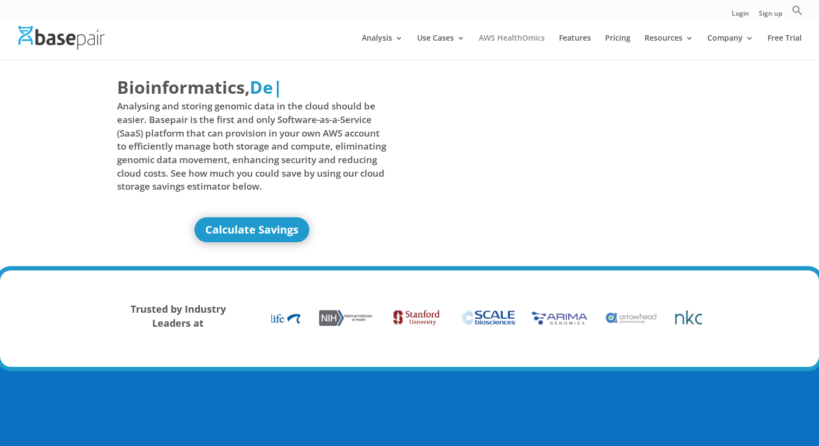 The height and width of the screenshot is (446, 819). I want to click on a: Calculate Savings, so click(252, 230).